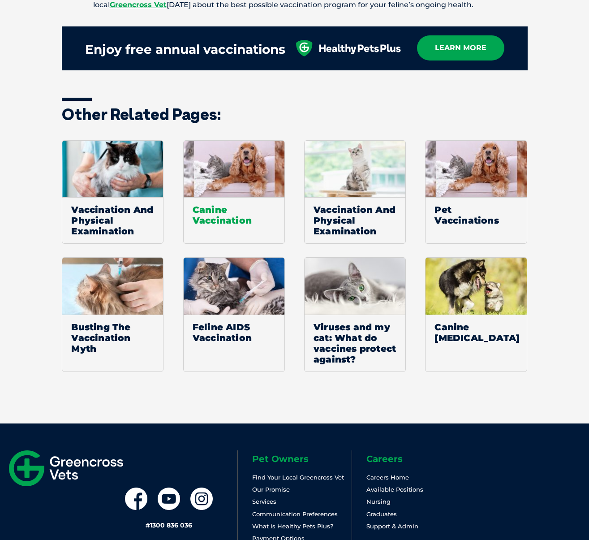  Describe the element at coordinates (476, 192) in the screenshot. I see `a: Pet Vaccinations` at that location.